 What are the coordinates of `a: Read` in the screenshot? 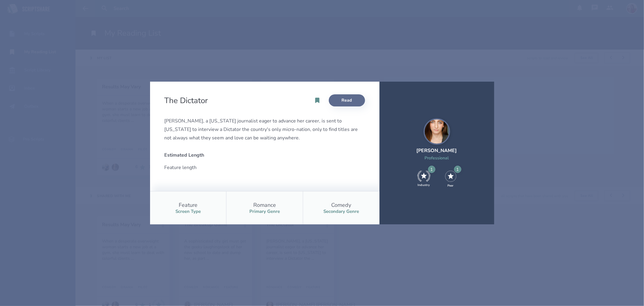 It's located at (347, 101).